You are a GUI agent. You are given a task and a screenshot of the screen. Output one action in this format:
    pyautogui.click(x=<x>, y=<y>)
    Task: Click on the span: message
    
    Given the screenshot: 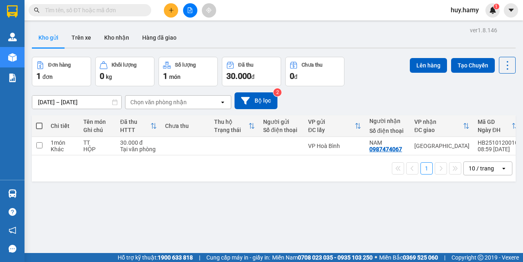 What is the action you would take?
    pyautogui.click(x=12, y=248)
    